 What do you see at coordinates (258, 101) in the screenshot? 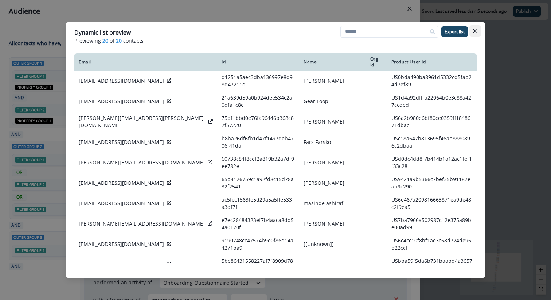
I see `td: 21a639d59a0b924dee534c2a0dfa1c8e` at bounding box center [258, 101].